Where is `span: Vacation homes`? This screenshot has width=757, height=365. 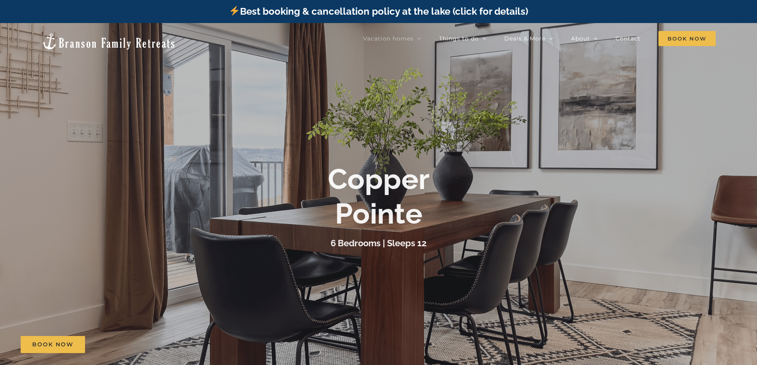
span: Vacation homes is located at coordinates (388, 39).